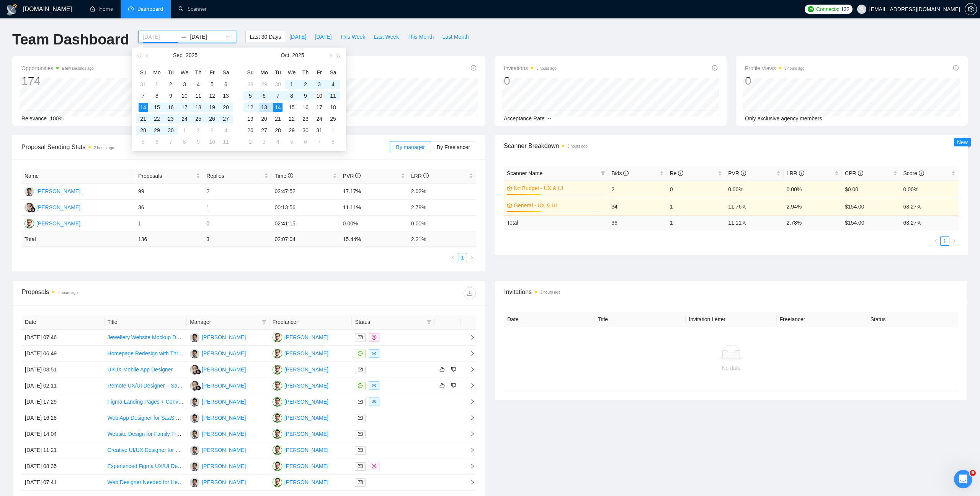 This screenshot has width=980, height=496. What do you see at coordinates (454, 369) in the screenshot?
I see `button: dislike` at bounding box center [454, 369].